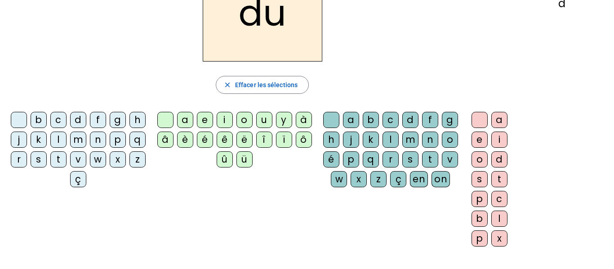 This screenshot has height=269, width=614. What do you see at coordinates (225, 160) in the screenshot?
I see `div: û` at bounding box center [225, 160].